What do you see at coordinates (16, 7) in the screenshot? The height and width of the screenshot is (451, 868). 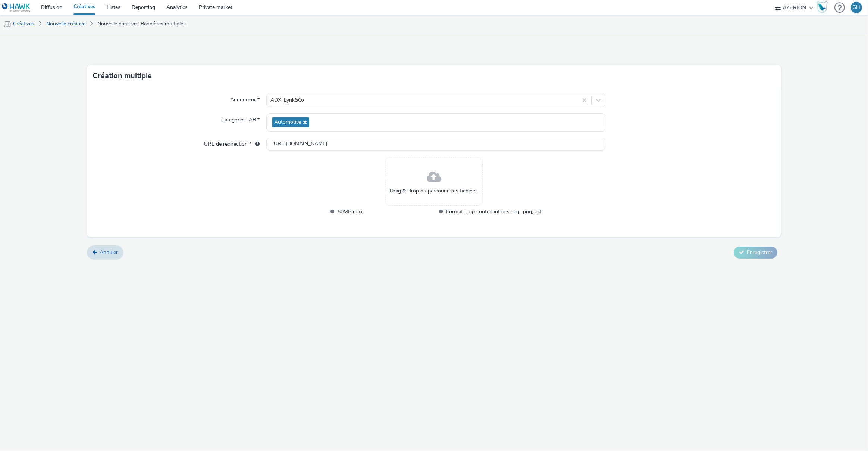 I see `img: undefined Logo` at bounding box center [16, 7].